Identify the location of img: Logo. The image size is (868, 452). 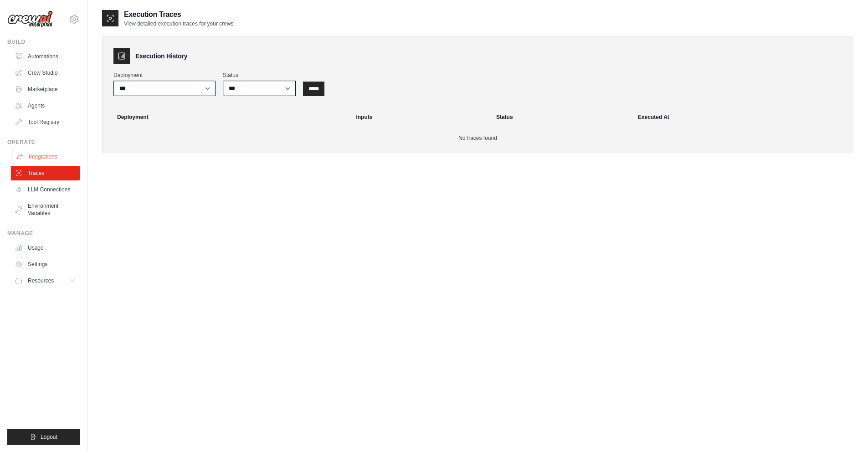
(30, 19).